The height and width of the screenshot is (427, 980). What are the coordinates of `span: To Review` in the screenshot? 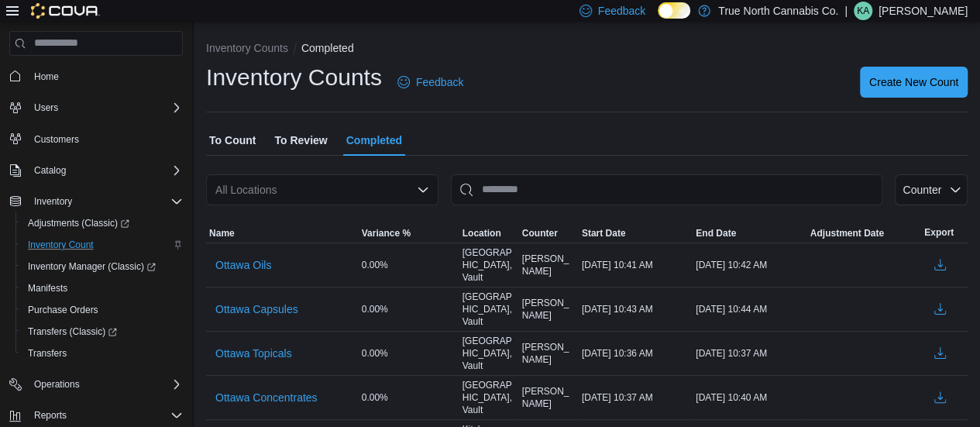 It's located at (301, 140).